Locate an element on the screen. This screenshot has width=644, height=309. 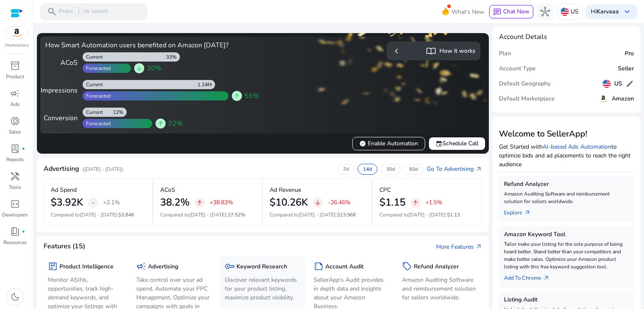
h5: Default Marketplace is located at coordinates (526, 99).